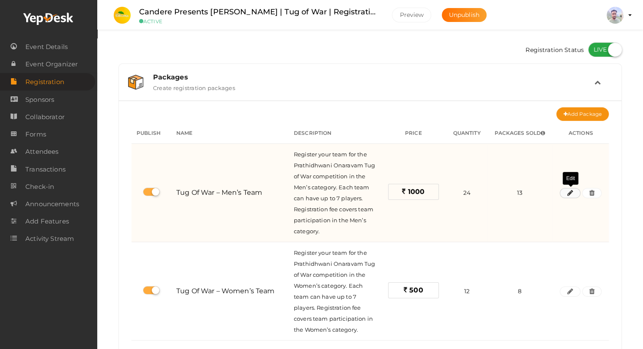 Image resolution: width=643 pixels, height=349 pixels. What do you see at coordinates (194, 86) in the screenshot?
I see `label: Create registration packages` at bounding box center [194, 86].